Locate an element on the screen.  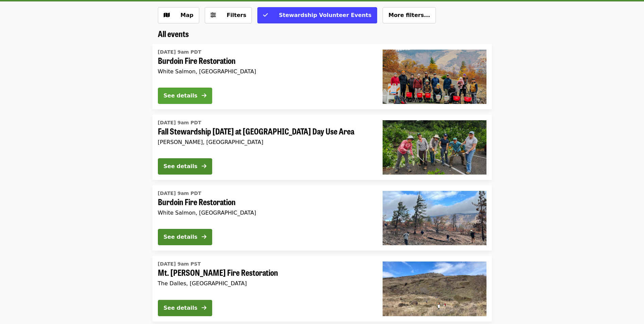
i: sliders-h icon is located at coordinates (213, 15).